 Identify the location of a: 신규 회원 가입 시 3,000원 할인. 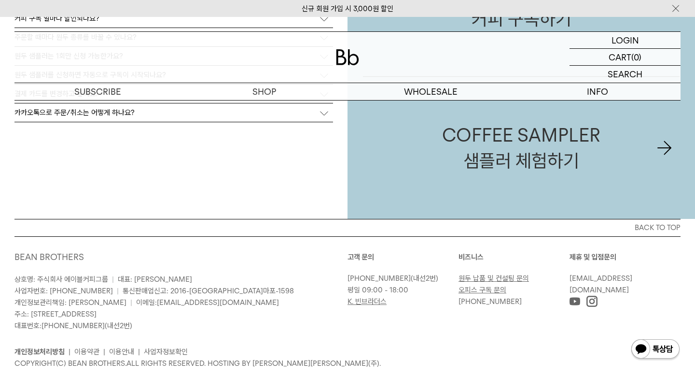
(348, 9).